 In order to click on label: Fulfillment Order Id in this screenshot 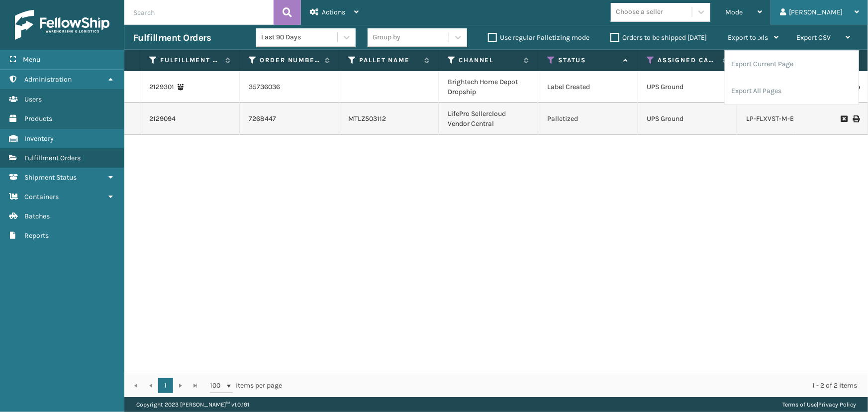, I will do `click(190, 60)`.